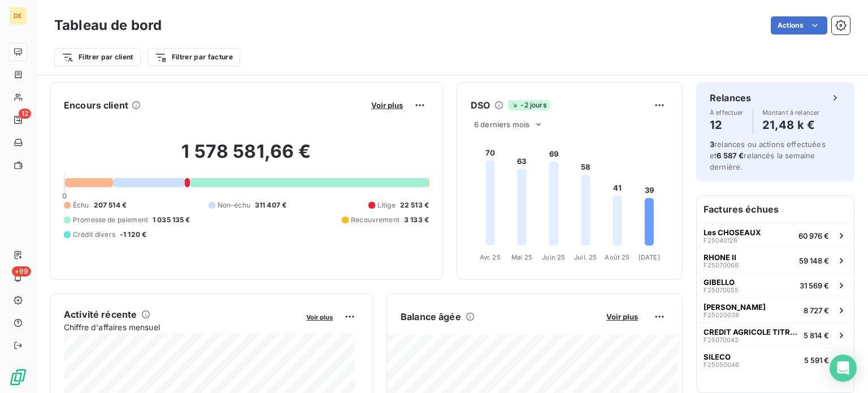  I want to click on span: 1 035 135 €, so click(171, 220).